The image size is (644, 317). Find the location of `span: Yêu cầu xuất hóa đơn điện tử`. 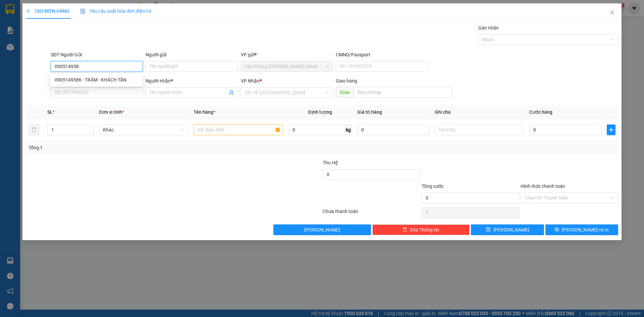

span: Yêu cầu xuất hóa đơn điện tử is located at coordinates (115, 11).